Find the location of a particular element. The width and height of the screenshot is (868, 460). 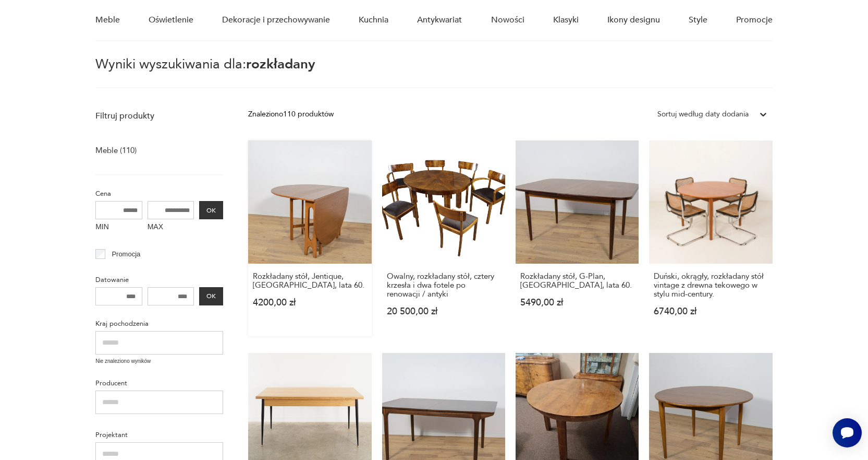

span: rozkładany is located at coordinates (281, 64).